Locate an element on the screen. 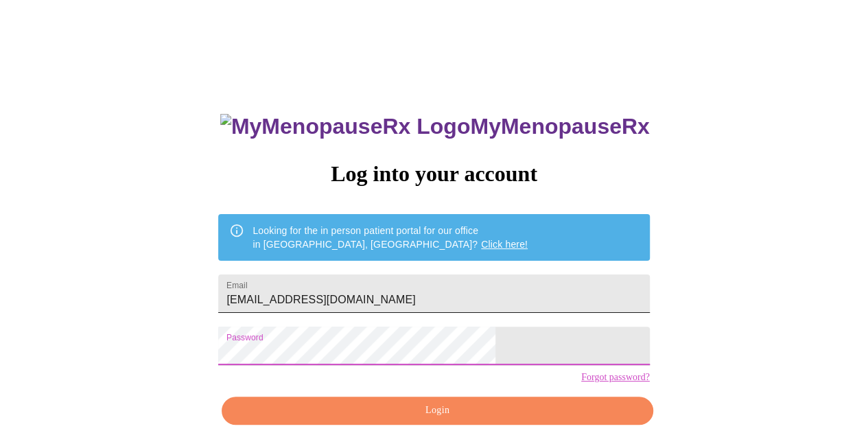  img: MyMenopauseRx Logo is located at coordinates (345, 126).